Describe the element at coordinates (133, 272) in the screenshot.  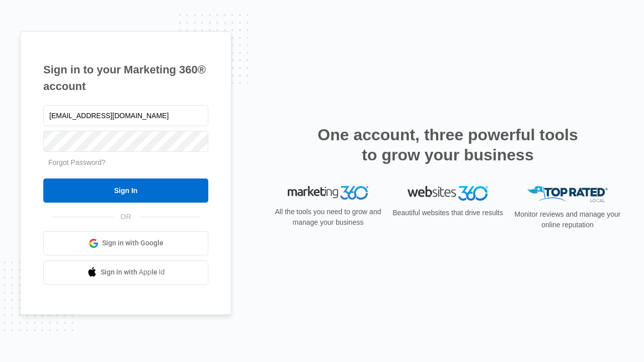
I see `span: Sign in with Apple Id` at that location.